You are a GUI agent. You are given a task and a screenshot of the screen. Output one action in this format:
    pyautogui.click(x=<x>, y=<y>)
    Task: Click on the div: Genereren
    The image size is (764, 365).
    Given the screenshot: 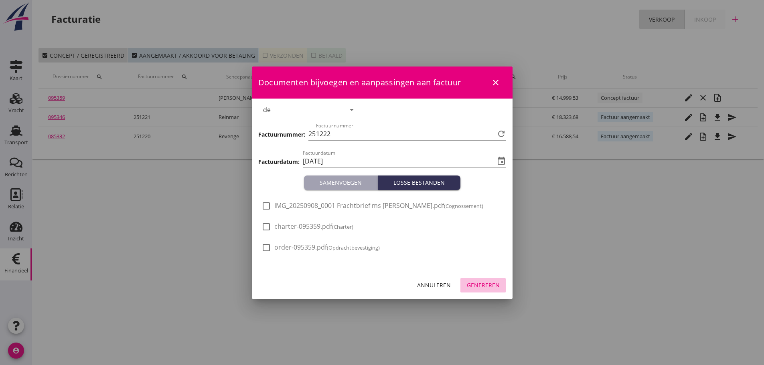 What is the action you would take?
    pyautogui.click(x=483, y=285)
    